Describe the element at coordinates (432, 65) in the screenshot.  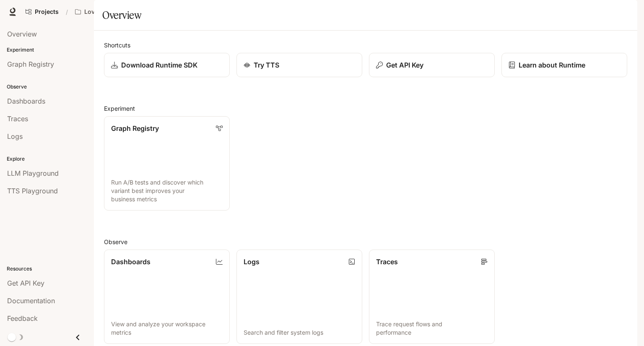
I see `button: Get API Key` at that location.